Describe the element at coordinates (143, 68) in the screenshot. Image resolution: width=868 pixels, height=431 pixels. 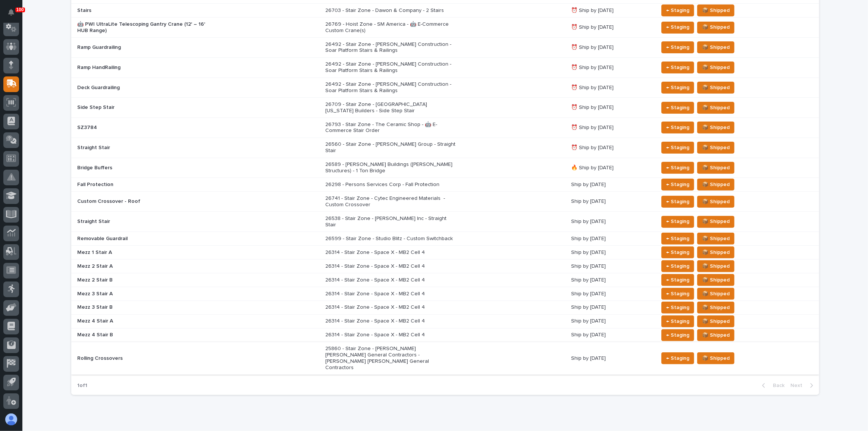
I see `p: Ramp HandRailing` at that location.